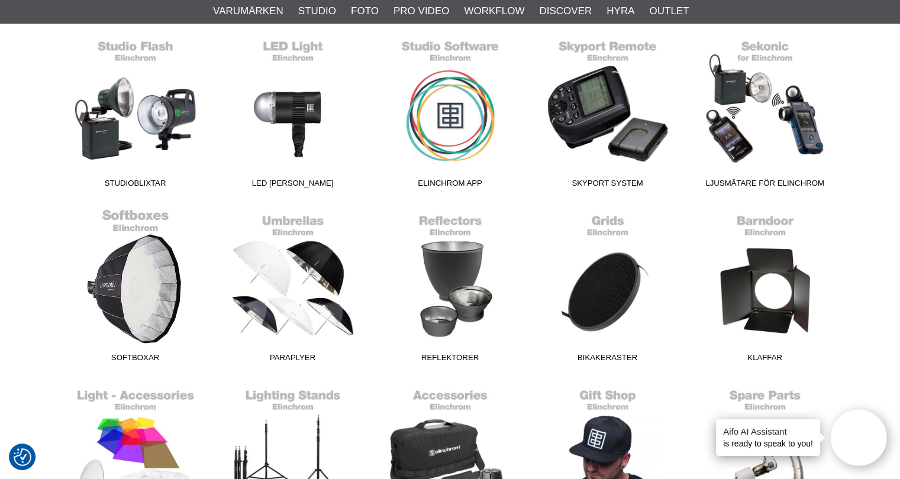 Image resolution: width=900 pixels, height=479 pixels. What do you see at coordinates (565, 11) in the screenshot?
I see `a: Discover` at bounding box center [565, 11].